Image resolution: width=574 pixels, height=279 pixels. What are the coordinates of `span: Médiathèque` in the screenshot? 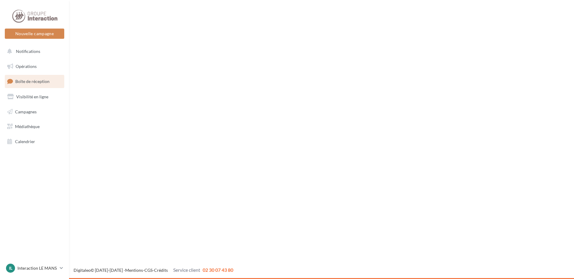 It's located at (27, 126).